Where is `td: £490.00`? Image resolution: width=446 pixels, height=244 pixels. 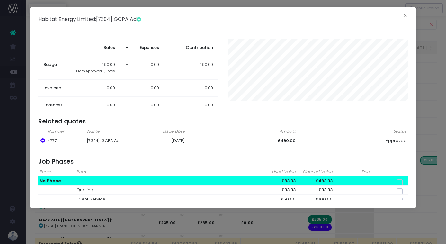 td: £490.00 is located at coordinates (241, 140).